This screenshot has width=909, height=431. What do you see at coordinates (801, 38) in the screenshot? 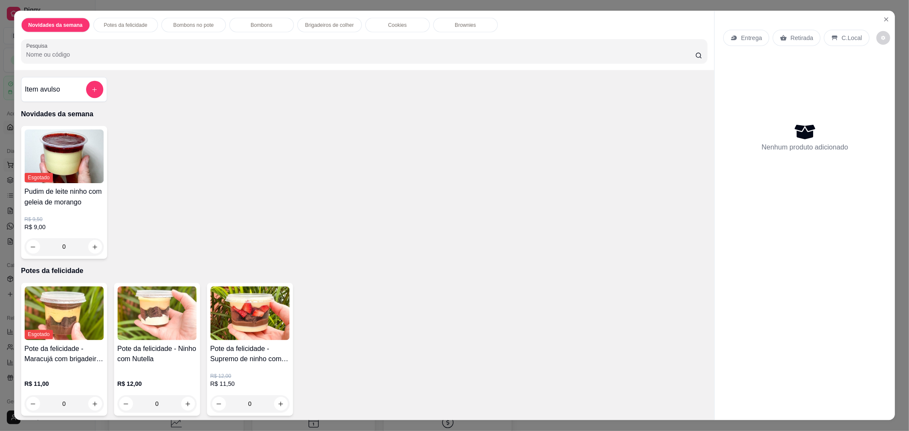
I see `p: Retirada` at bounding box center [801, 38].